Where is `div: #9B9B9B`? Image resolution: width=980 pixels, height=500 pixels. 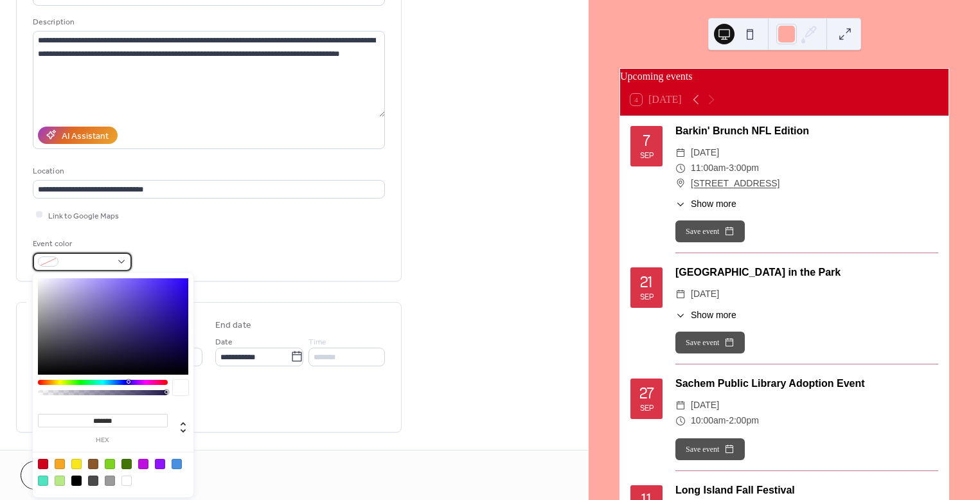
div: #9B9B9B is located at coordinates (110, 481).